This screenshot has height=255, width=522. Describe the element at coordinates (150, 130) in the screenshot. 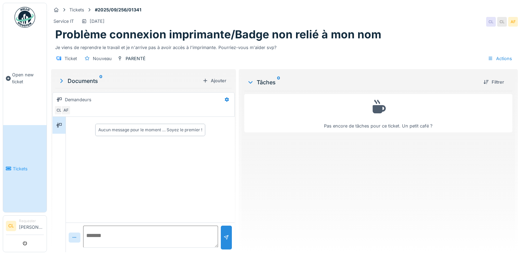

I see `div: Aucun message pour le moment … Soyez le premier !` at that location.